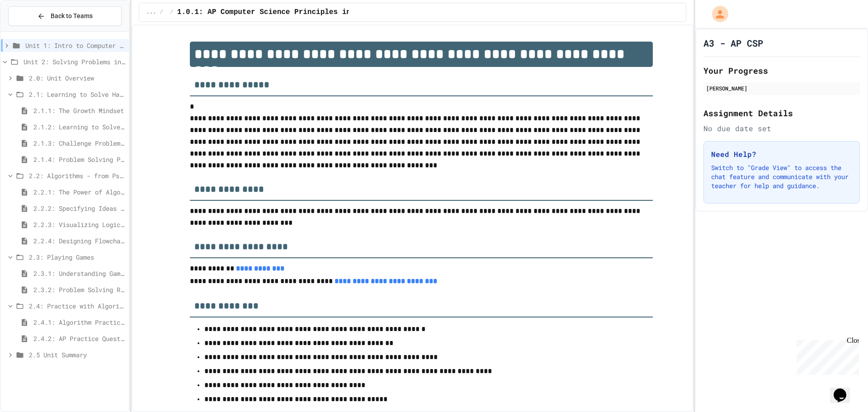 Image resolution: width=868 pixels, height=412 pixels. I want to click on span: 2.3.2: Problem Solving Reflection, so click(79, 289).